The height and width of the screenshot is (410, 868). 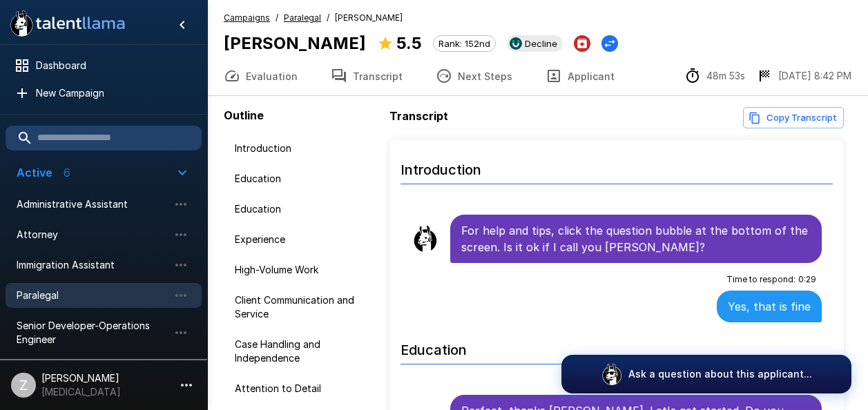 What do you see at coordinates (244, 115) in the screenshot?
I see `b: Outline` at bounding box center [244, 115].